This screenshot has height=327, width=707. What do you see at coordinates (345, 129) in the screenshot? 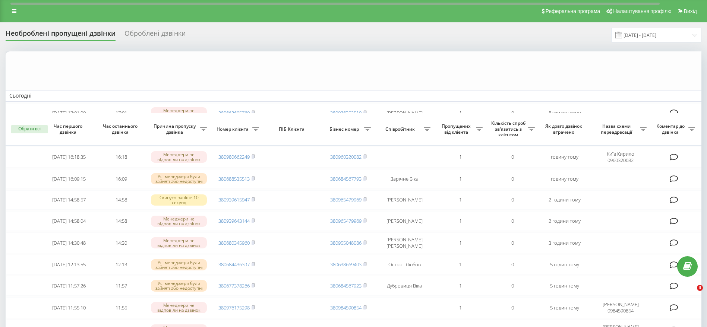
I see `span: Бізнес номер` at bounding box center [345, 129].